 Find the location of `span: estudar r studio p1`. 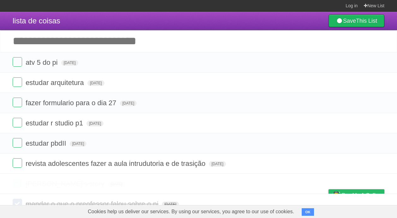

span: estudar r studio p1 is located at coordinates (55, 123).